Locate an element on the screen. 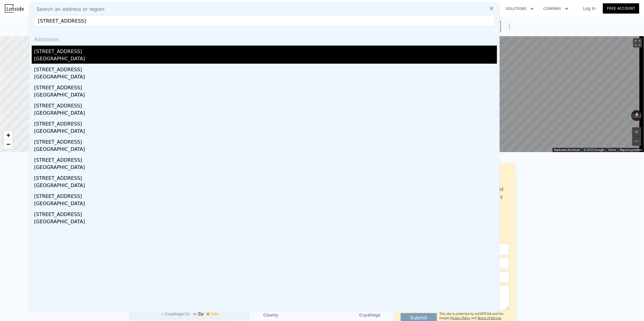 This screenshot has height=321, width=644. input: Enter an address, city, region, neighborhood or zip code is located at coordinates (264, 21).